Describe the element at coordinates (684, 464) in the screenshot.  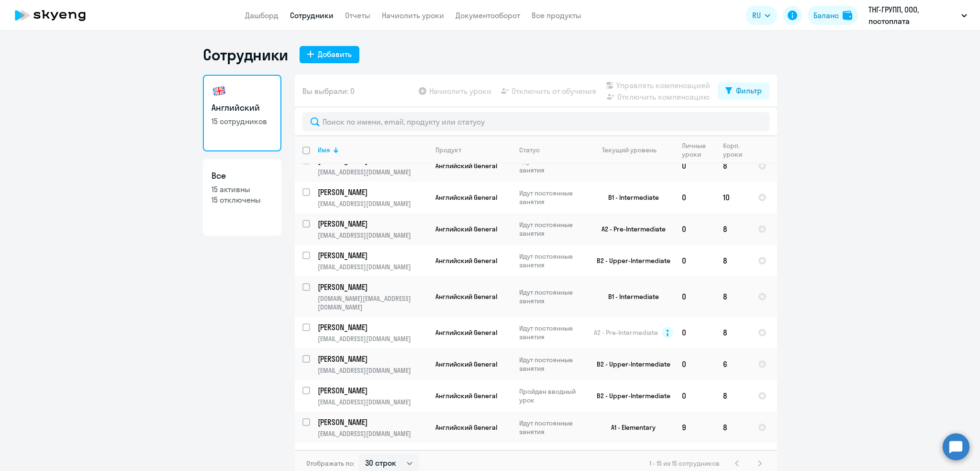
I see `span: 1 - 15 из 15 сотрудников` at that location.